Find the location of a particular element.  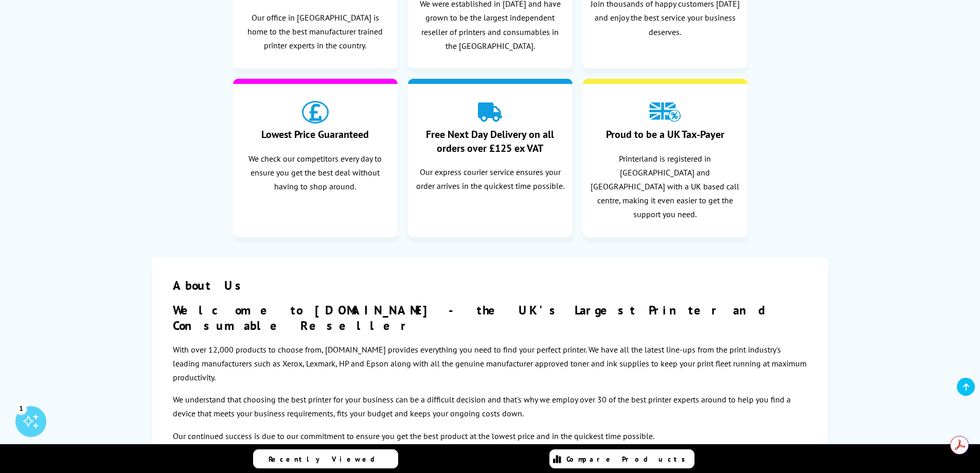

p: Our continued success is due to our commitment to ensure you get the best product at the lowest p... is located at coordinates (490, 436).